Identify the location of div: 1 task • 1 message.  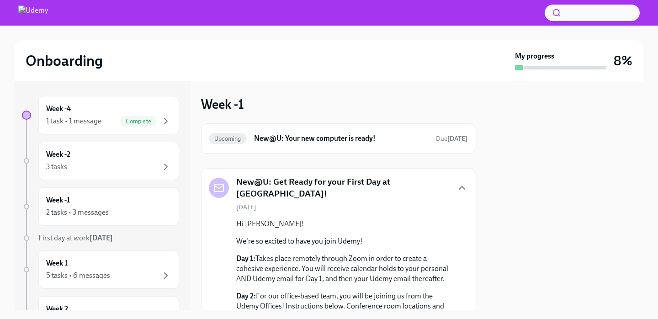
(74, 121).